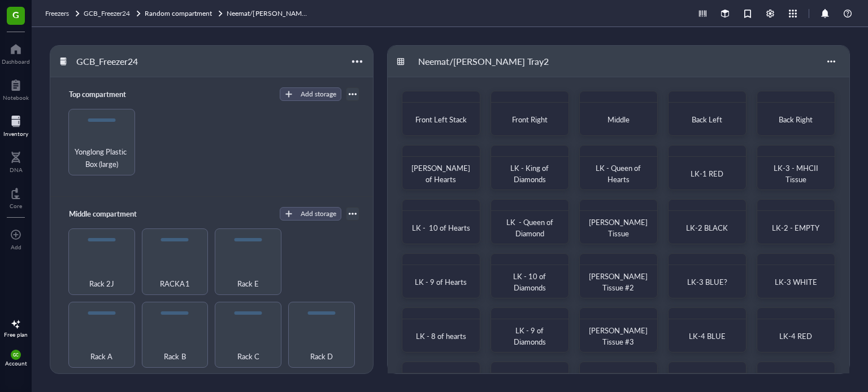 The width and height of the screenshot is (868, 392). I want to click on span: Rack C, so click(248, 356).